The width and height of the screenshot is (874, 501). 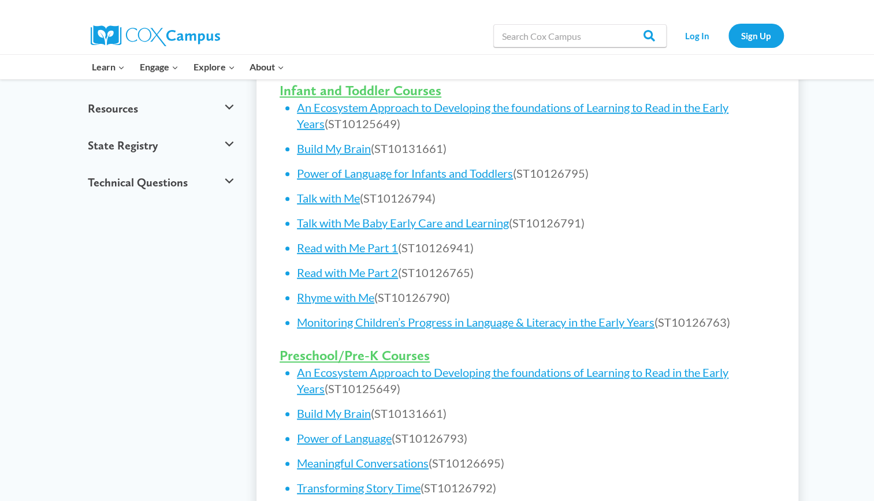 I want to click on a: Read with Me Part 1, so click(x=347, y=248).